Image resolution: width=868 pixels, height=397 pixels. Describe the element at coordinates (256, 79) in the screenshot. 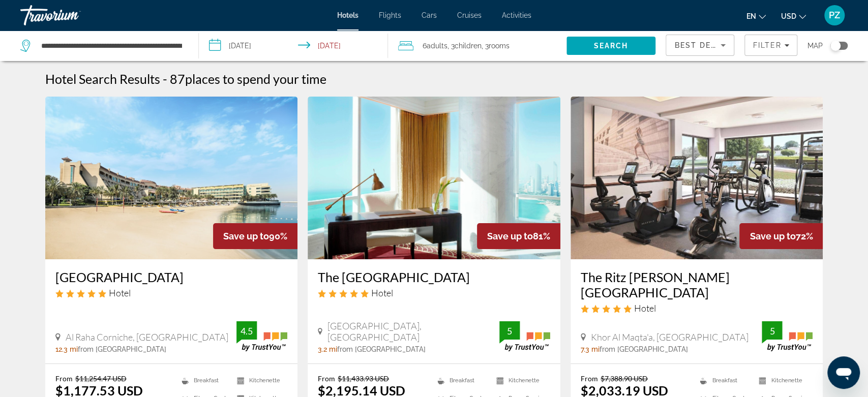

I see `span: places to spend your time` at that location.